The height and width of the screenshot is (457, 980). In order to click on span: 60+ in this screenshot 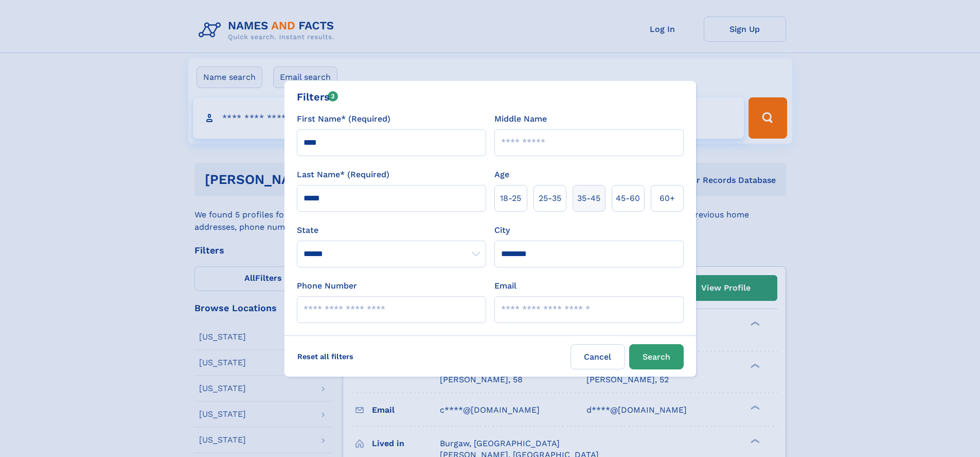, I will do `click(667, 198)`.